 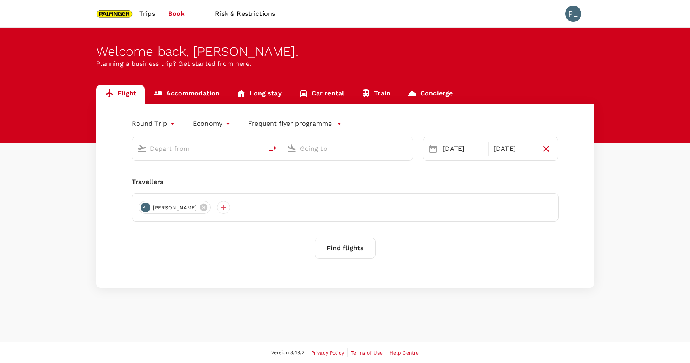 I want to click on a: Help Centre, so click(x=404, y=353).